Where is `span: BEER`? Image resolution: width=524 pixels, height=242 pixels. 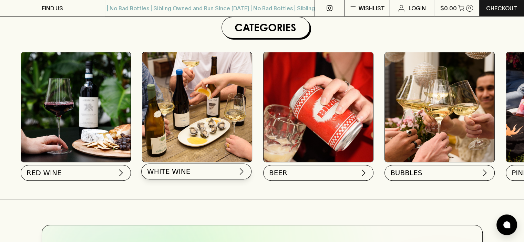 span: BEER is located at coordinates (278, 173).